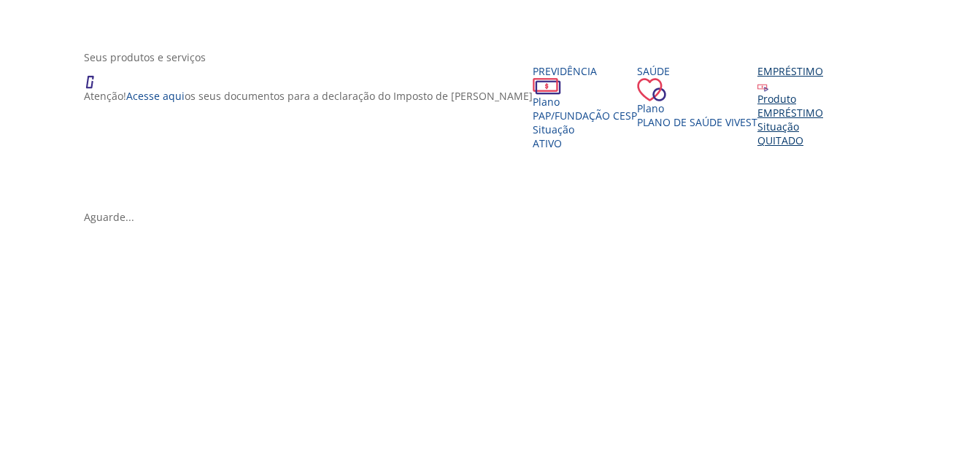  What do you see at coordinates (584, 70) in the screenshot?
I see `div: Previdência` at bounding box center [584, 70].